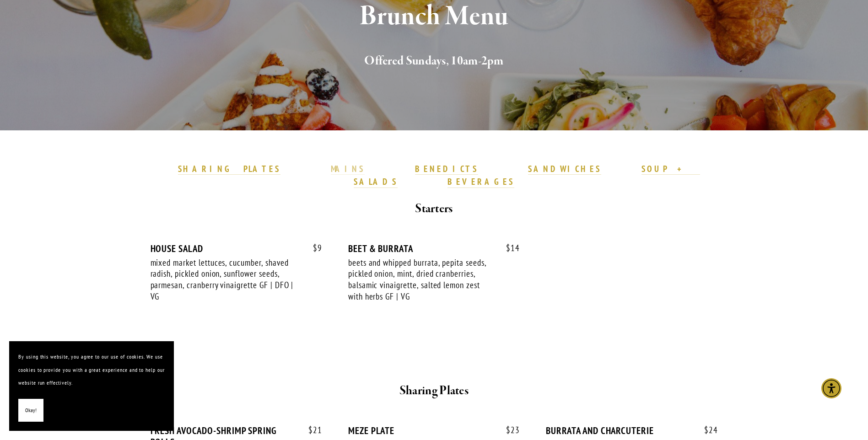  What do you see at coordinates (434, 430) in the screenshot?
I see `div: MEZE PLATE` at bounding box center [434, 430].